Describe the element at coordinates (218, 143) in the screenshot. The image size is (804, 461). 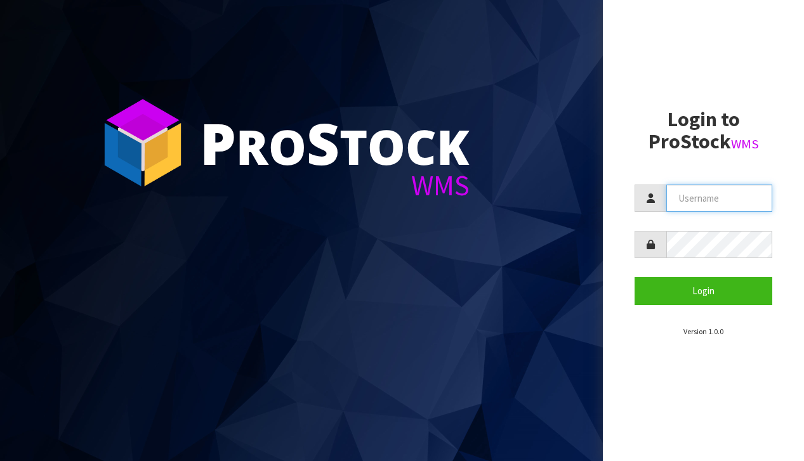
I see `span: P` at that location.